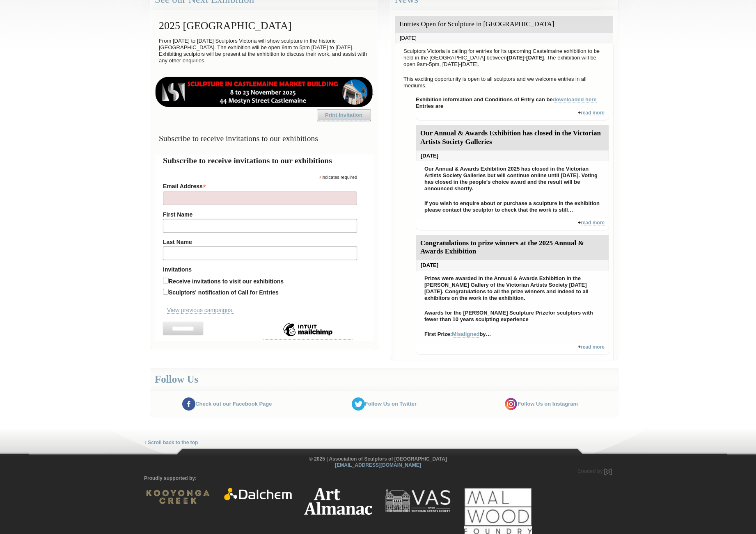 This screenshot has height=534, width=756. I want to click on div: Our Annual & Awards Exhibition has closed in the Victorian Artists Society Galleries, so click(512, 138).